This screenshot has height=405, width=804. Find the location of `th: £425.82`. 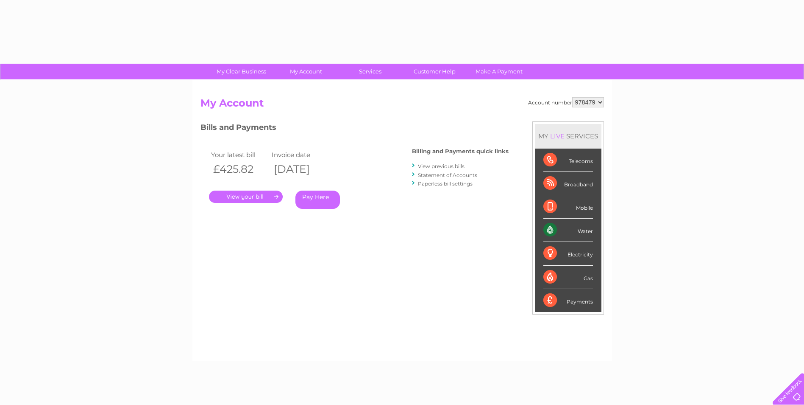

th: £425.82 is located at coordinates (240, 169).